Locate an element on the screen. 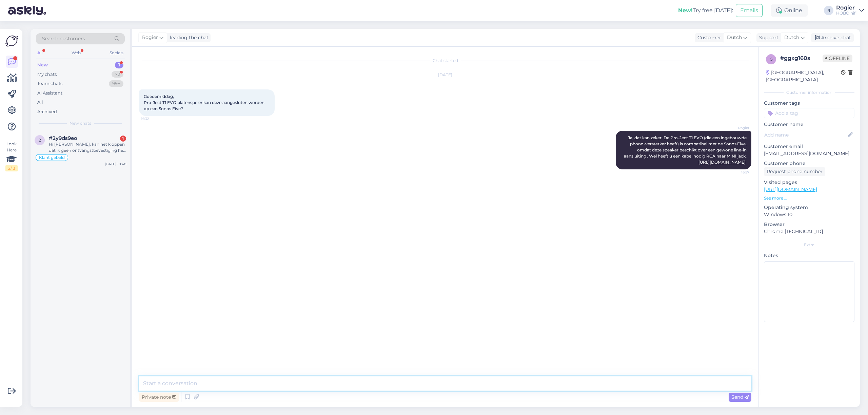  div: My chats is located at coordinates (47, 74).